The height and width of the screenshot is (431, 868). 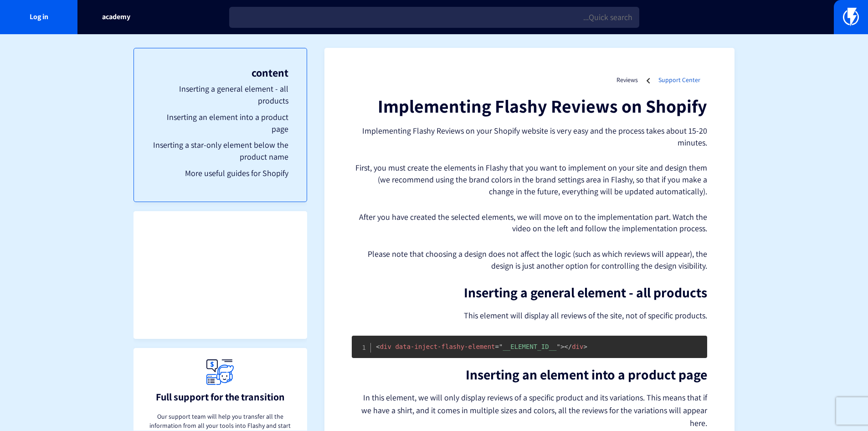 I want to click on font: Log in, so click(x=39, y=16).